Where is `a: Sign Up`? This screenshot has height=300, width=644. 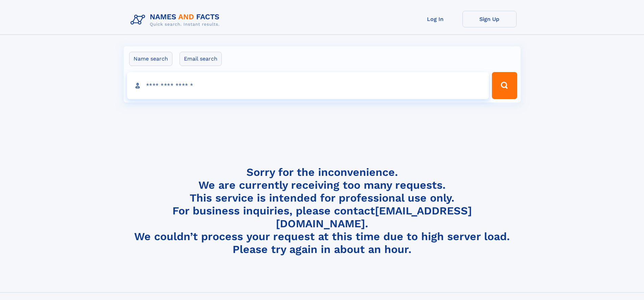 a: Sign Up is located at coordinates (490, 19).